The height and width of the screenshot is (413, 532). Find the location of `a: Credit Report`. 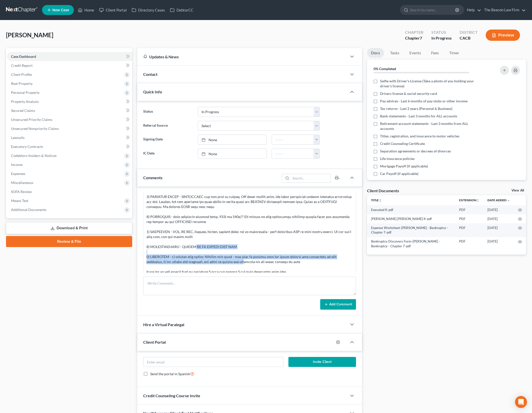

a: Credit Report is located at coordinates (70, 65).